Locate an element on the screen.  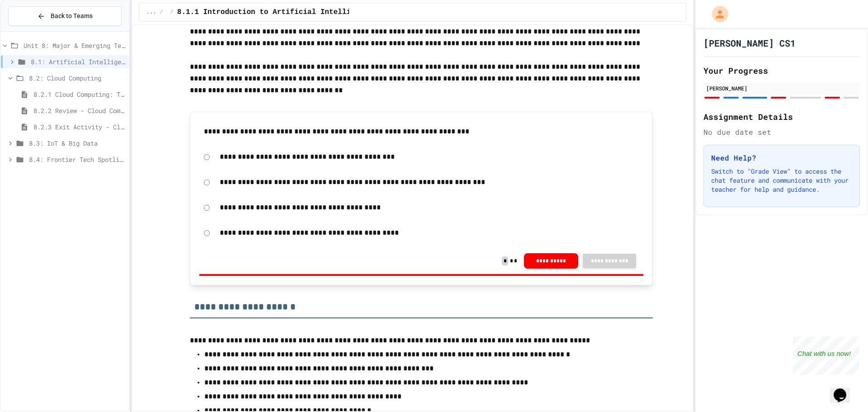
div: No due date set is located at coordinates (782, 132).